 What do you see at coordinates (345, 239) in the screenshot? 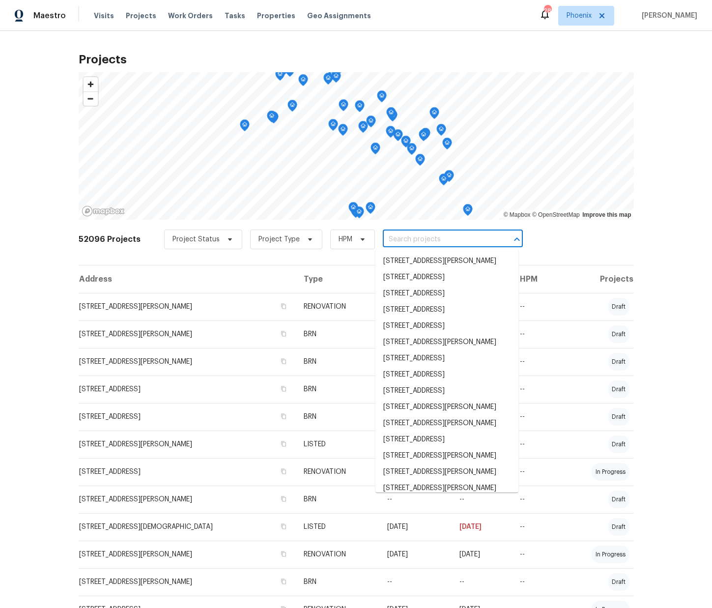
I see `span: HPM` at bounding box center [345, 239].